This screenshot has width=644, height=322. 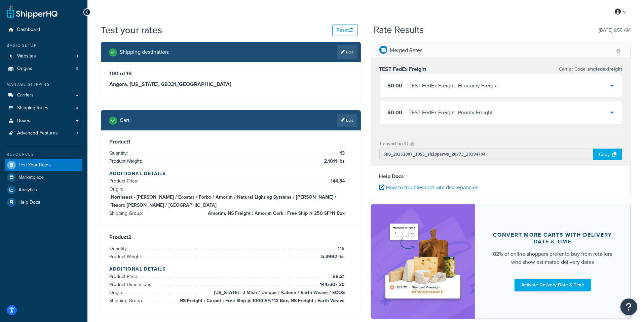 What do you see at coordinates (35, 165) in the screenshot?
I see `span: Test Your Rates` at bounding box center [35, 165].